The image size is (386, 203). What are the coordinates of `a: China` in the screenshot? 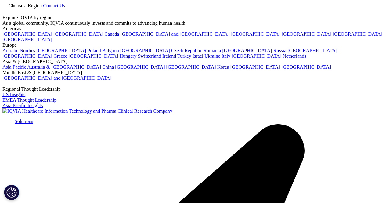 It's located at (108, 67).